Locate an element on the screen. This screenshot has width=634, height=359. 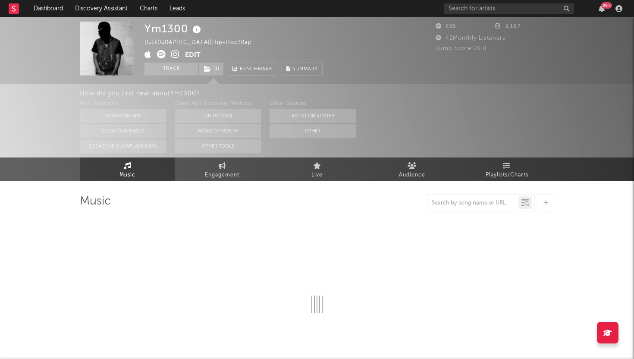
button: Summary is located at coordinates (302, 69).